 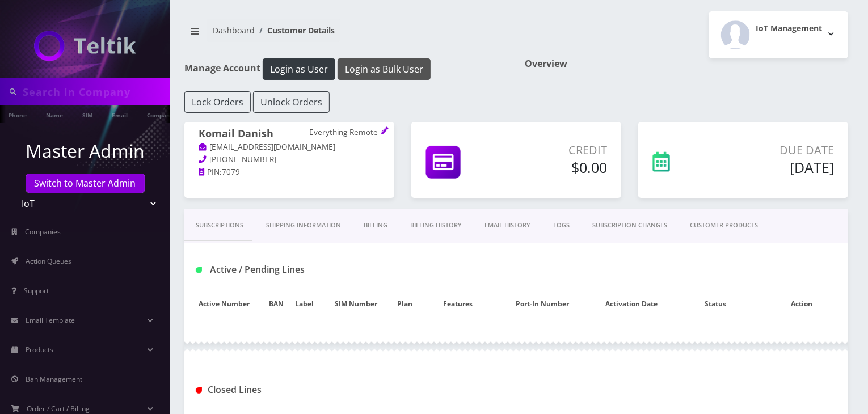 I want to click on img: Active / Pending Lines, so click(x=199, y=270).